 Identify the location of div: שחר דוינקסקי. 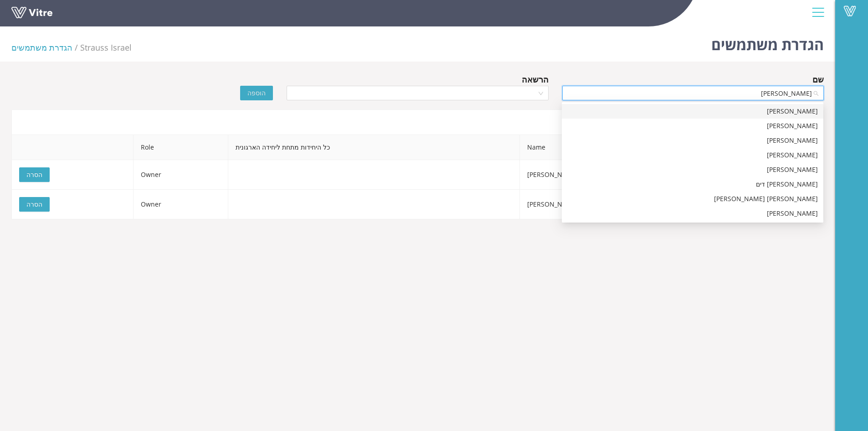
(693, 111).